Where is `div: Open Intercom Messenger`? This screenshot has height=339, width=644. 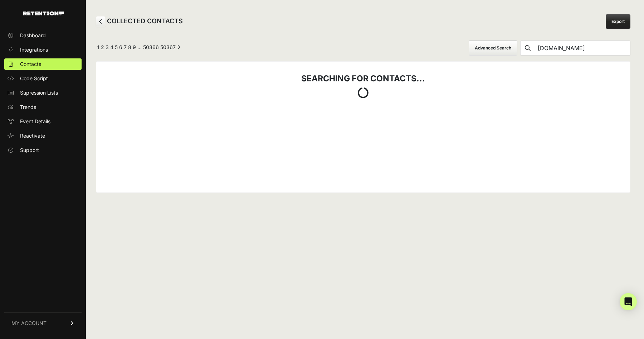 div: Open Intercom Messenger is located at coordinates (628, 301).